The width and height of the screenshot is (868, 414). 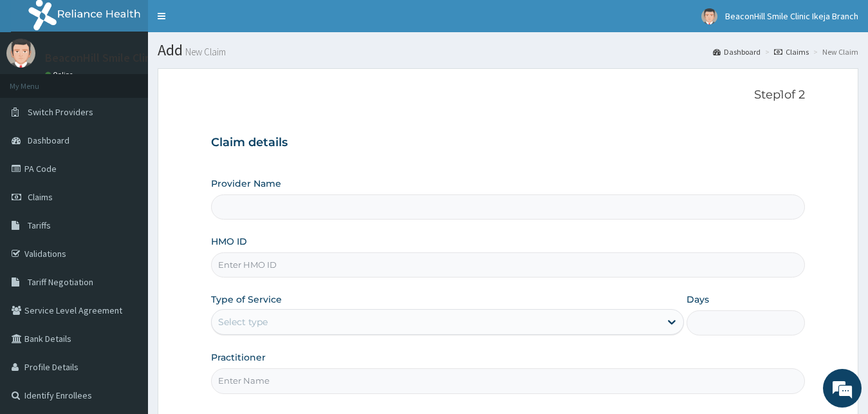 What do you see at coordinates (245, 183) in the screenshot?
I see `label: Provider Name` at bounding box center [245, 183].